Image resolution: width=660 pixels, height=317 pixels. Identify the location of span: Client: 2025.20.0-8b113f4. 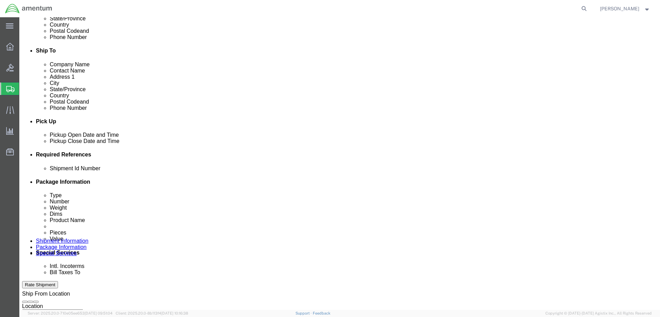
(152, 313).